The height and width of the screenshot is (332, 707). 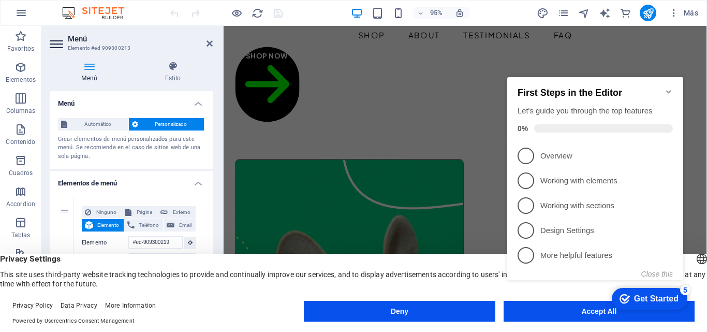 I want to click on input: Texto del enlace..., so click(x=162, y=259).